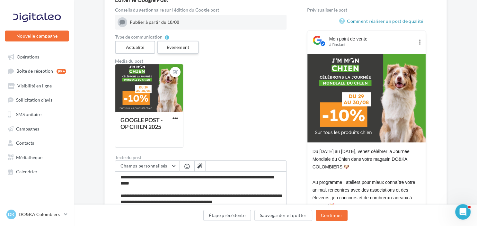 This screenshot has height=226, width=477. What do you see at coordinates (372, 45) in the screenshot?
I see `div: à l'instant` at bounding box center [372, 45].